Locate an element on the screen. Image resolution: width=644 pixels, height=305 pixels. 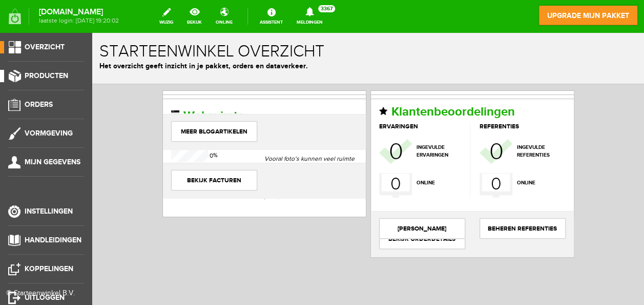
a: Meer blogartikelen is located at coordinates (122, 98).